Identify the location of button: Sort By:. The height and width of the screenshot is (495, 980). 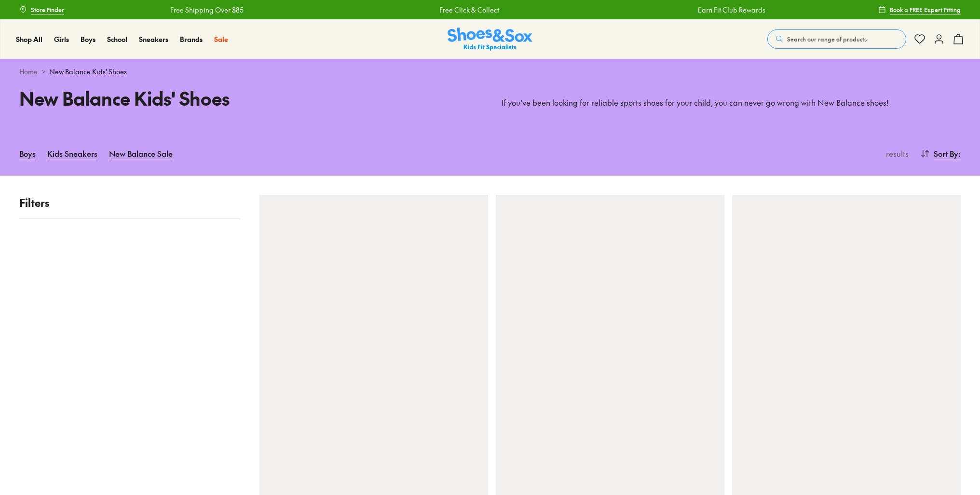
(941, 154).